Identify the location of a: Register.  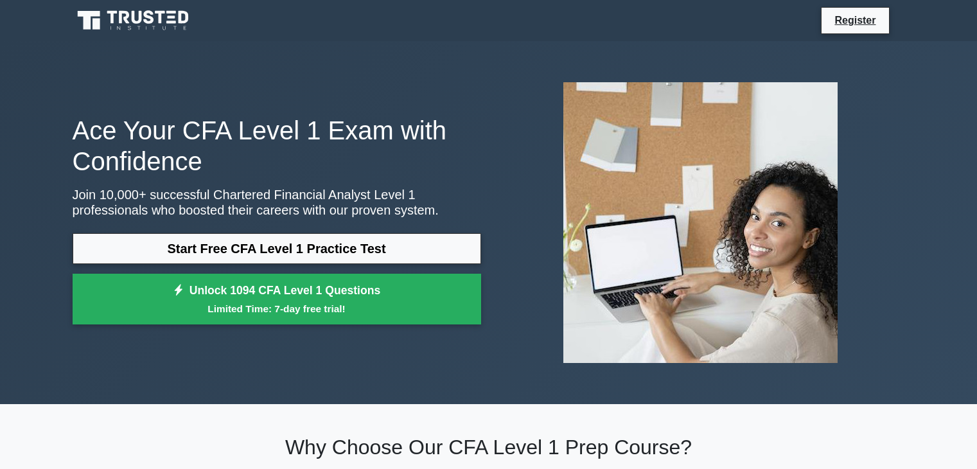
(855, 20).